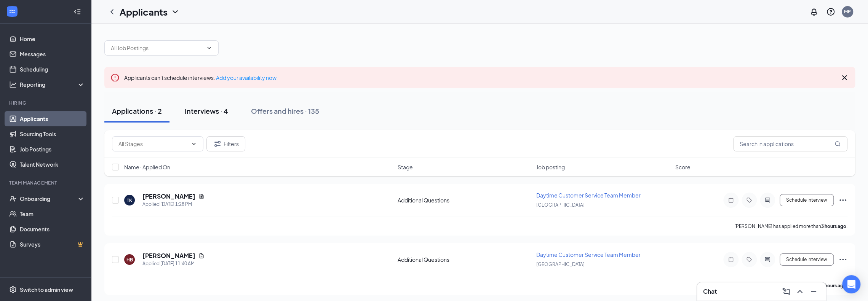 The image size is (868, 301). I want to click on svg: Filter, so click(217, 144).